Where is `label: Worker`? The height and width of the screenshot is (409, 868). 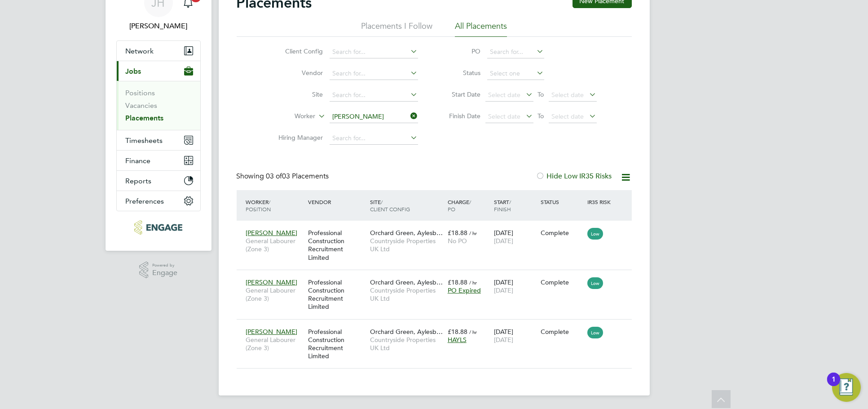 label: Worker is located at coordinates (290, 116).